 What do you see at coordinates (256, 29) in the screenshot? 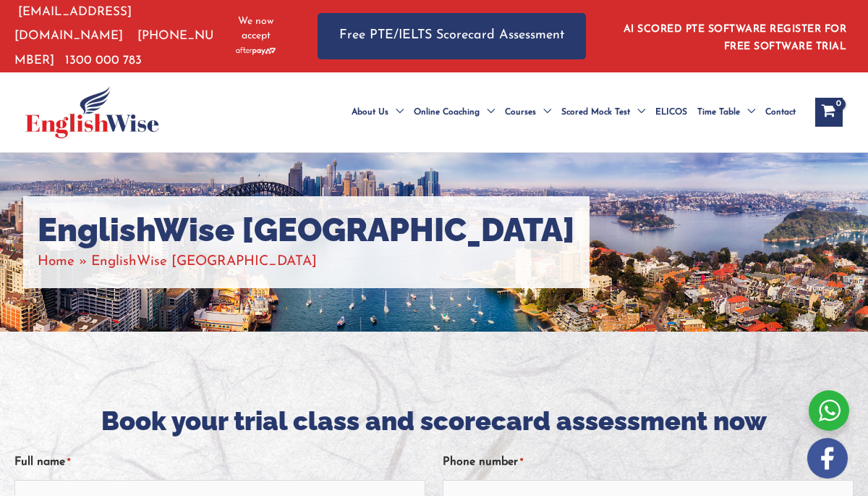
I see `span: We now accept` at bounding box center [256, 29].